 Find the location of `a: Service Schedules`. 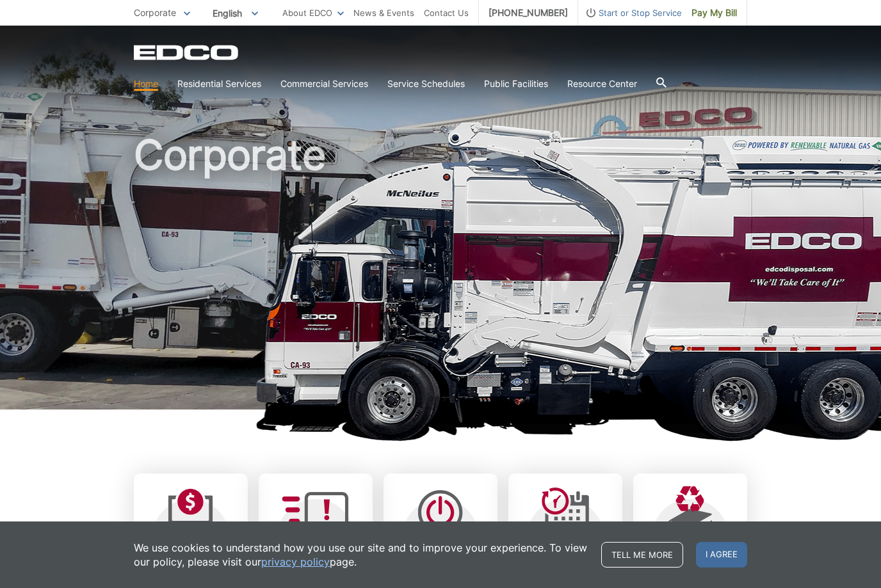

a: Service Schedules is located at coordinates (425, 84).